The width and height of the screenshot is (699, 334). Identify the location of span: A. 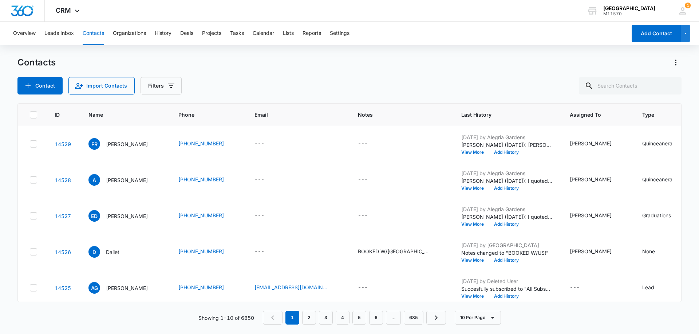
(94, 180).